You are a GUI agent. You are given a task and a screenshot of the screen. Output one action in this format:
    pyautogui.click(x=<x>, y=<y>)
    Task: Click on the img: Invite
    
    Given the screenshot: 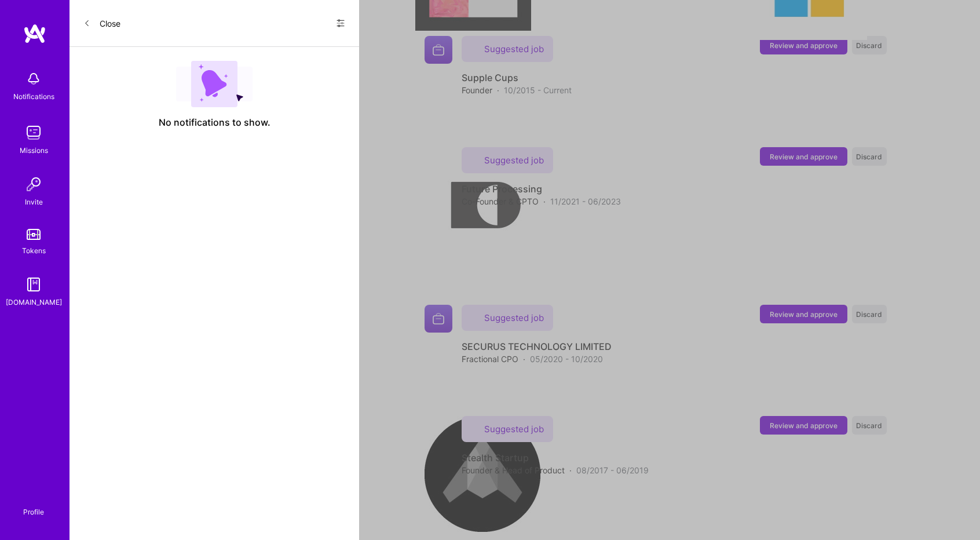 What is the action you would take?
    pyautogui.click(x=34, y=184)
    